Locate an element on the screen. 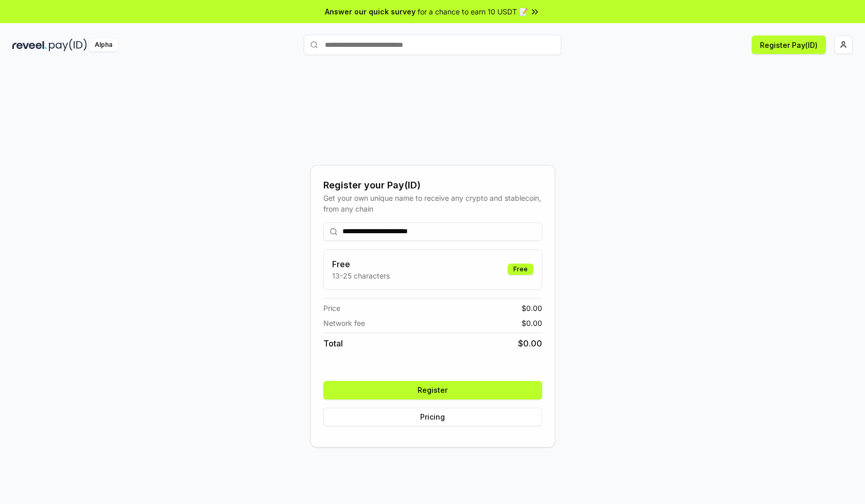 This screenshot has width=865, height=504. span: Network fee is located at coordinates (344, 323).